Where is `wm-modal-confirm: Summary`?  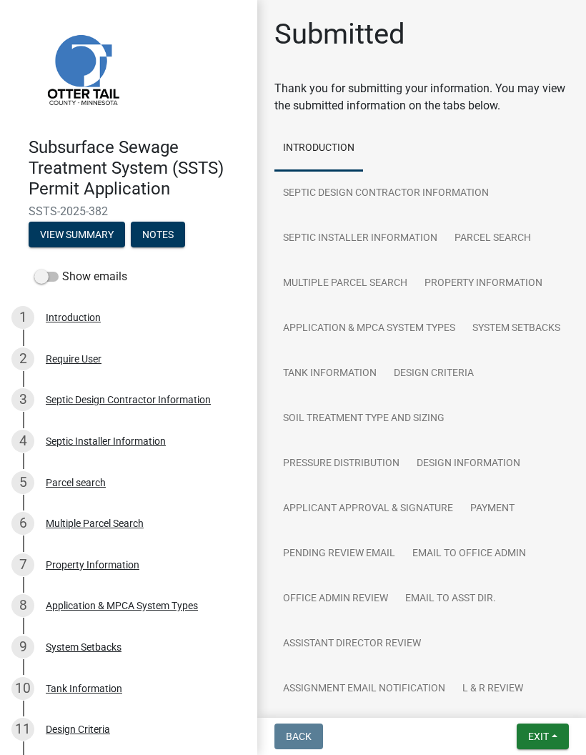 wm-modal-confirm: Summary is located at coordinates (76, 236).